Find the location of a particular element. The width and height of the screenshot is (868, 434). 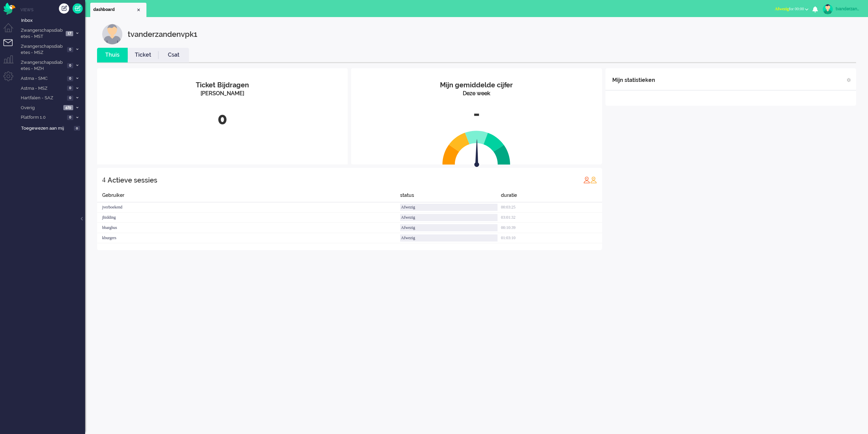

div: Close tab is located at coordinates (139, 10).